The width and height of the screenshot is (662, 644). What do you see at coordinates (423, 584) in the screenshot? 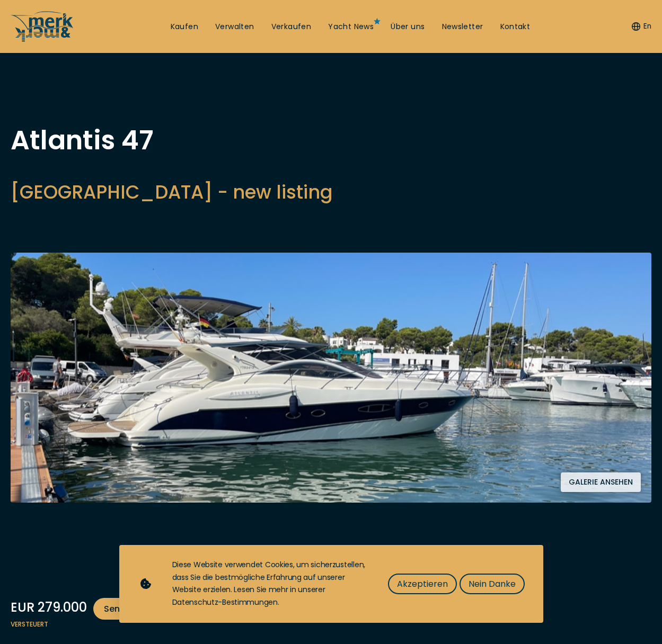
I see `span: Akzeptieren` at bounding box center [423, 584].